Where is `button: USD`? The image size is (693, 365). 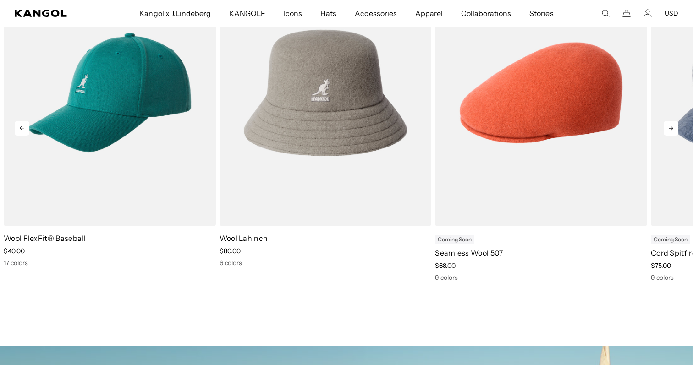
button: USD is located at coordinates (672, 13).